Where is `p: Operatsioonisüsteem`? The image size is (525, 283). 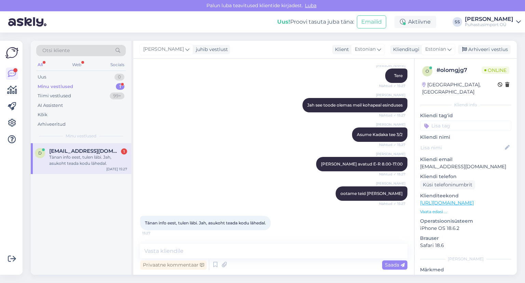
p: Operatsioonisüsteem is located at coordinates (466, 221).